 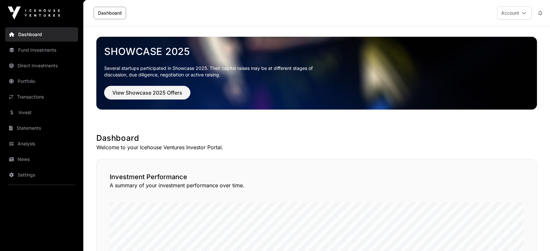 I want to click on button: View Showcase 2025 Offers, so click(x=147, y=93).